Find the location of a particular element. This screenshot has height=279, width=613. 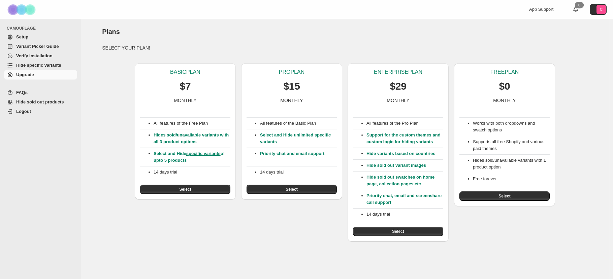

div: 0 is located at coordinates (579, 5).